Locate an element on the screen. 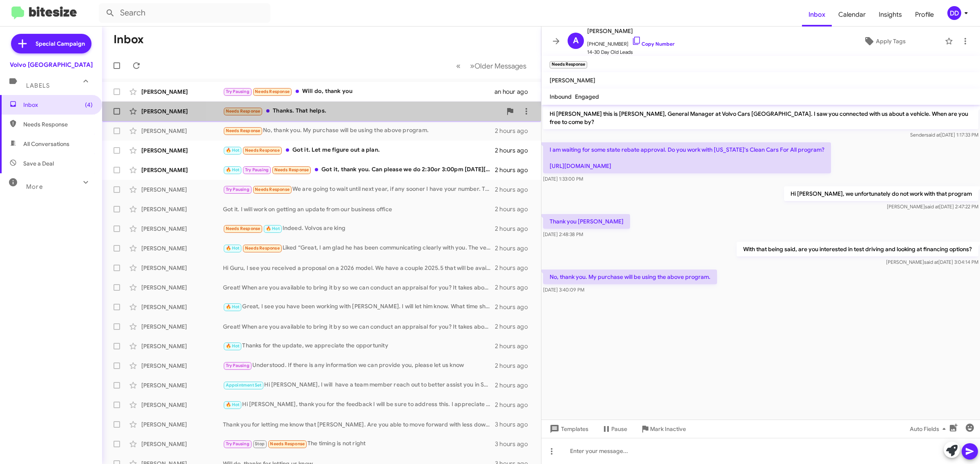 The image size is (980, 464). span: Stop is located at coordinates (259, 444).